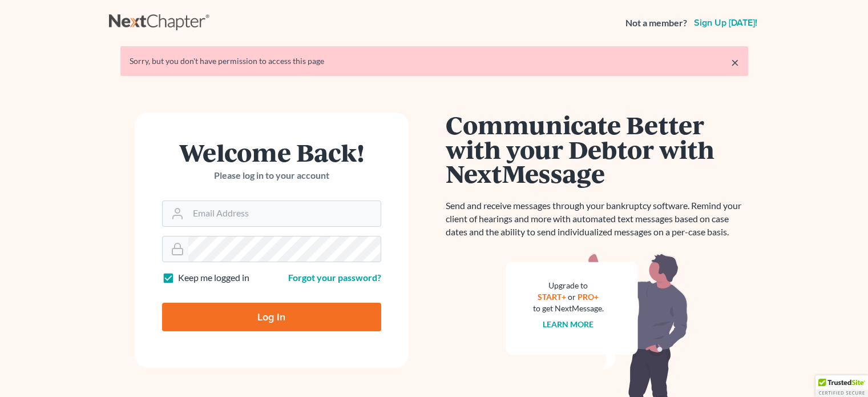  What do you see at coordinates (597, 149) in the screenshot?
I see `h1: Communicate Better with your Debtor with NextMessage` at bounding box center [597, 149].